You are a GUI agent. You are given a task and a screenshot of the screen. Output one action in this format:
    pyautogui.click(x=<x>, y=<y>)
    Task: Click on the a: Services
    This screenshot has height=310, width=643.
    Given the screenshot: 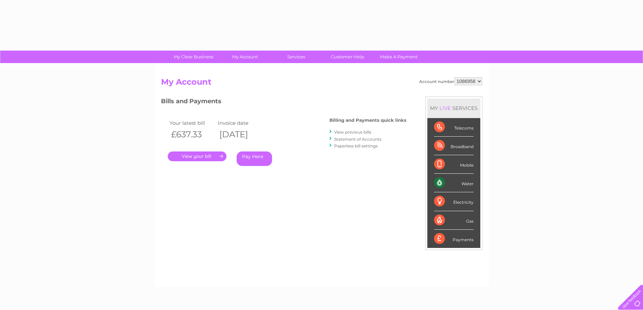 What is the action you would take?
    pyautogui.click(x=296, y=57)
    